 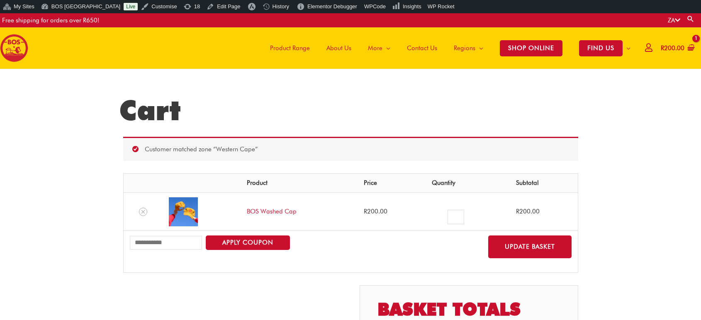 I want to click on h1: Cart, so click(x=350, y=110).